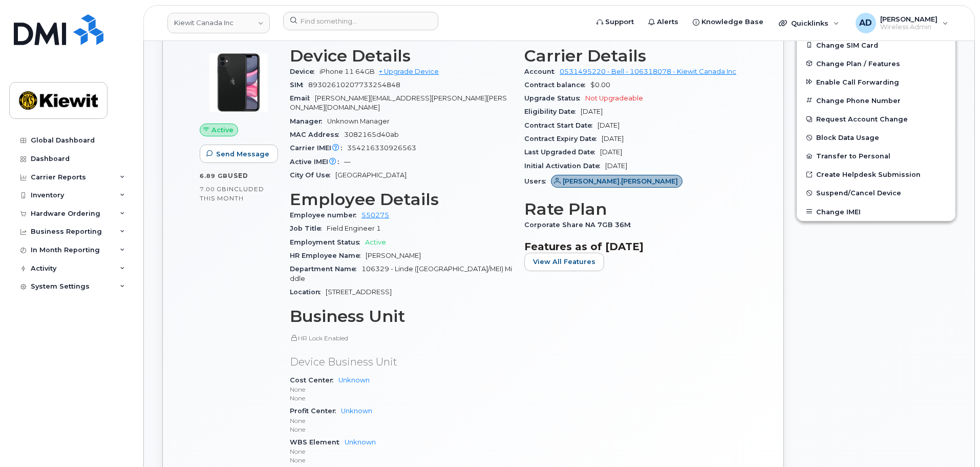  I want to click on span: Cost Center, so click(314, 380).